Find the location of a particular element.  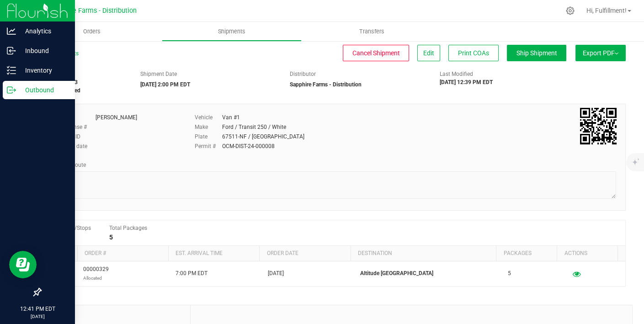

span: Shipment # is located at coordinates (83, 74).